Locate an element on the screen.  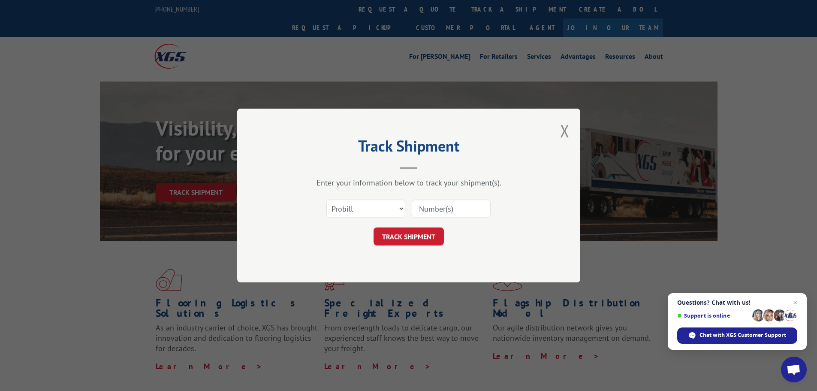
div: Enter your information below to track your shipment(s). is located at coordinates (409, 182).